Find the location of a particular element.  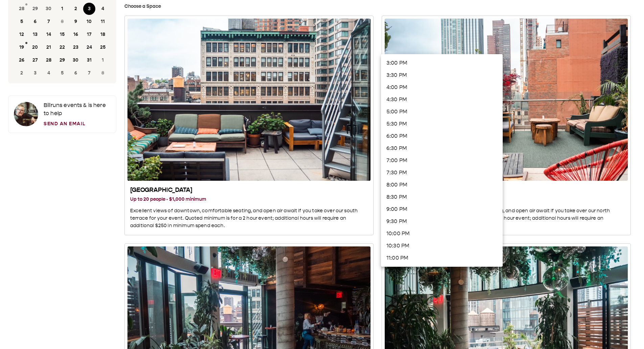

li: 8:30 PM is located at coordinates (442, 197).